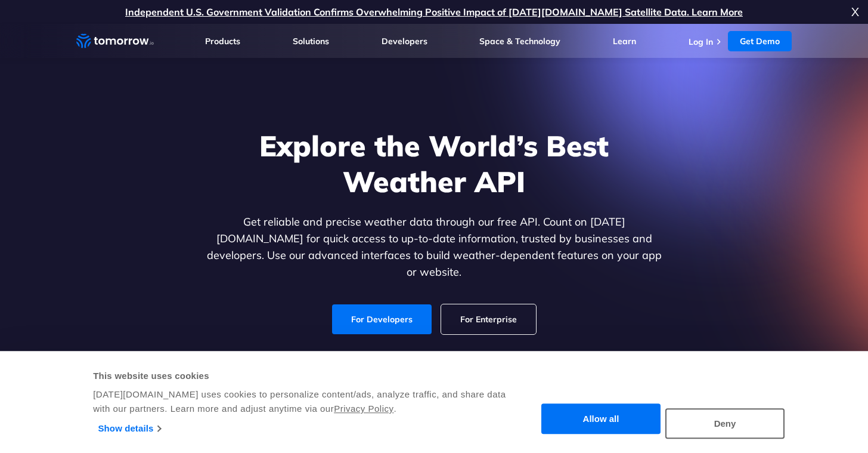 This screenshot has width=868, height=453. What do you see at coordinates (488, 319) in the screenshot?
I see `a: For Enterprise` at bounding box center [488, 319].